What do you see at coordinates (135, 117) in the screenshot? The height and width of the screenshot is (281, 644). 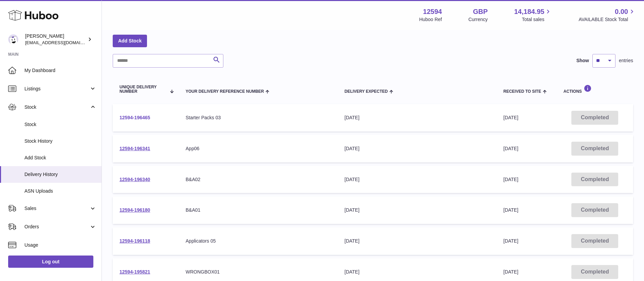 I see `a: 12594-196465` at bounding box center [135, 117].